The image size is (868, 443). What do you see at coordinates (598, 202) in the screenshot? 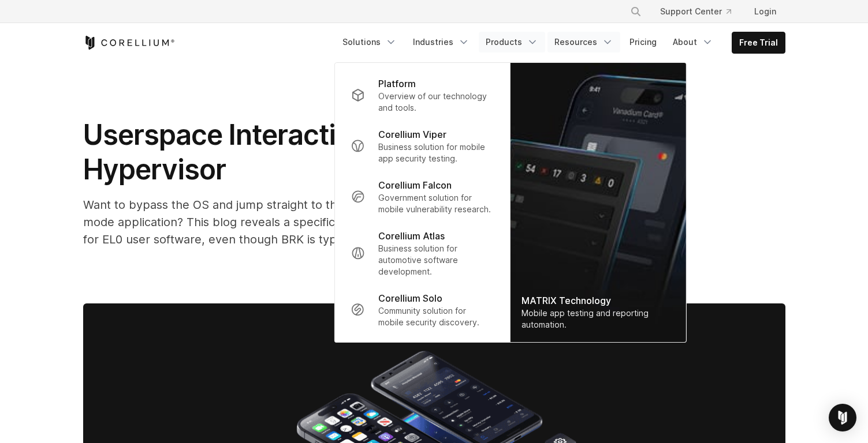
I see `a: MATRIX Technology Mobile app testing and reporting automation.` at bounding box center [598, 202].